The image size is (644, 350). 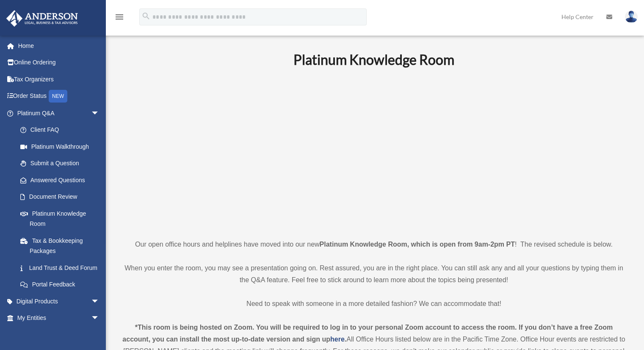 What do you see at coordinates (631, 16) in the screenshot?
I see `img: User Pic` at bounding box center [631, 16].